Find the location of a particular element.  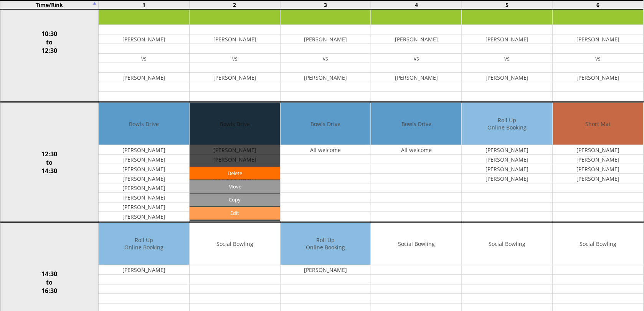

td: 1 is located at coordinates (144, 5).